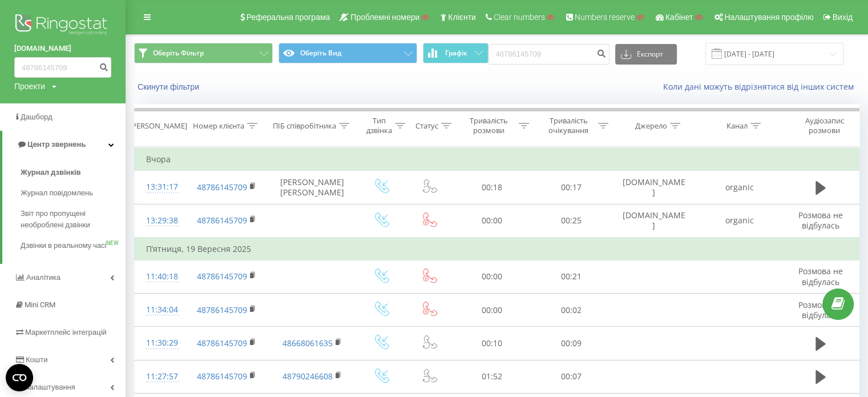 The width and height of the screenshot is (868, 397). What do you see at coordinates (462, 17) in the screenshot?
I see `span: Клієнти` at bounding box center [462, 17].